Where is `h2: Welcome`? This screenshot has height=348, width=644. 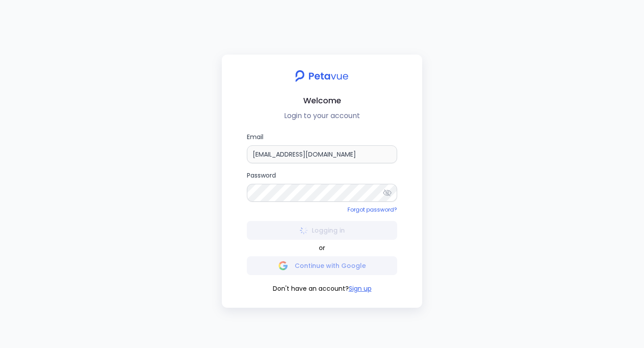
h2: Welcome is located at coordinates (322, 100).